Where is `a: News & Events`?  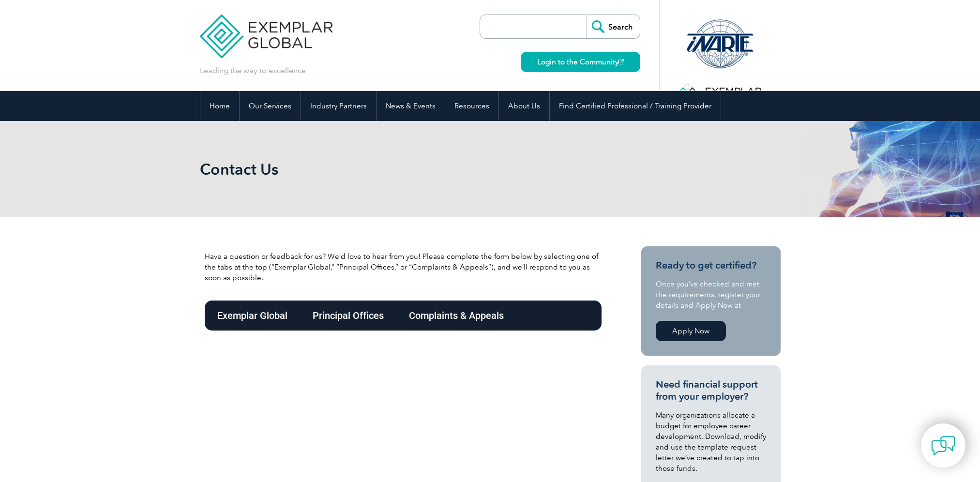 a: News & Events is located at coordinates (411, 106).